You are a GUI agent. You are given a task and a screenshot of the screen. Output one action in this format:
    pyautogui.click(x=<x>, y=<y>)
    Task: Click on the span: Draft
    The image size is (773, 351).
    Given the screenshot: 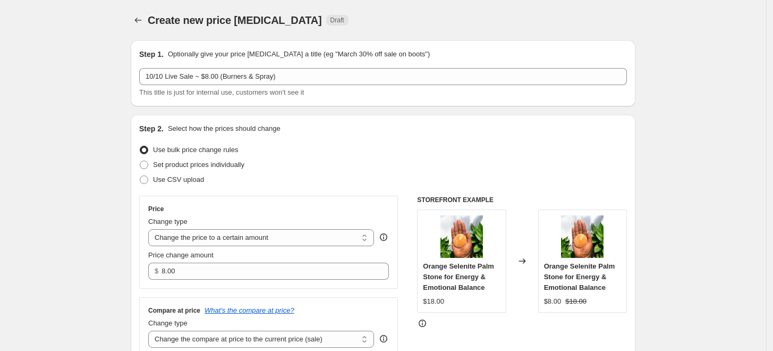 What is the action you would take?
    pyautogui.click(x=337, y=20)
    